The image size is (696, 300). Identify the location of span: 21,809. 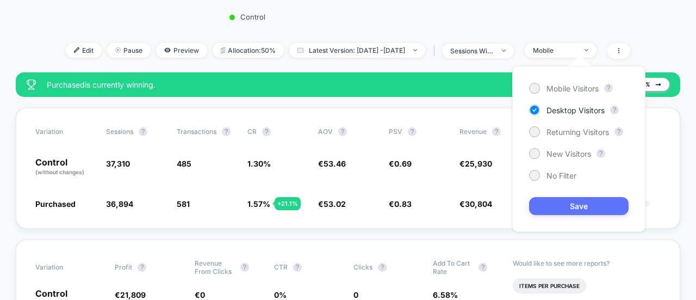
(133, 294).